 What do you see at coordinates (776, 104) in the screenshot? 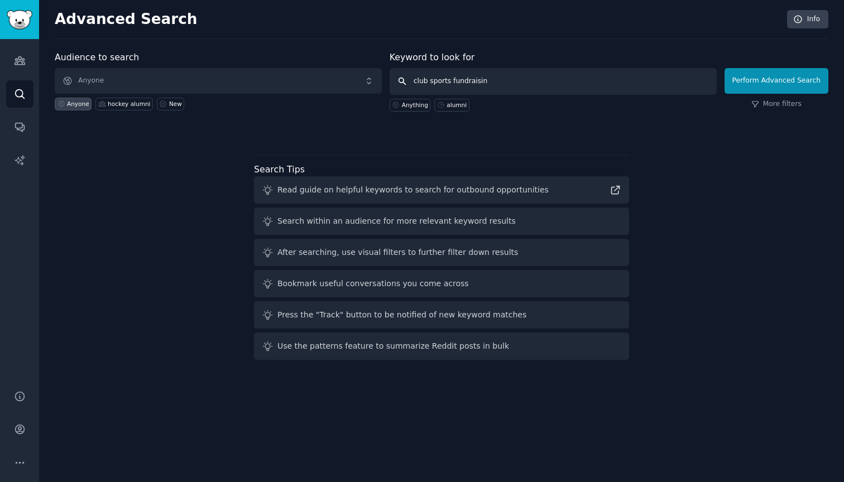
I see `a: More filters` at bounding box center [776, 104].